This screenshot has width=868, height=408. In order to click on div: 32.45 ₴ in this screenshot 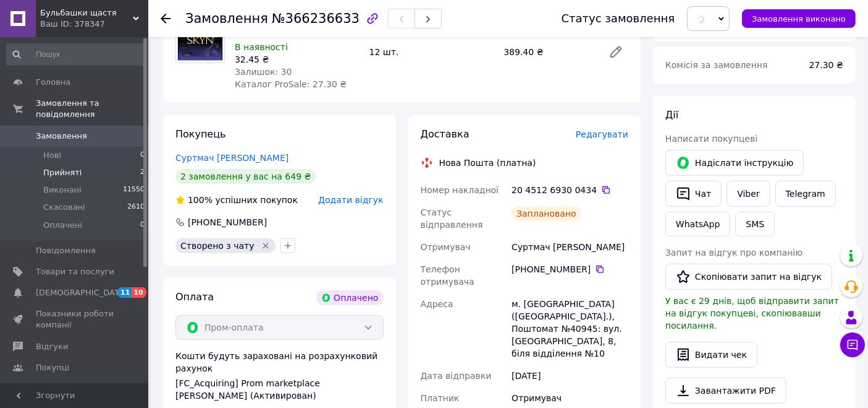, I will do `click(298, 59)`.